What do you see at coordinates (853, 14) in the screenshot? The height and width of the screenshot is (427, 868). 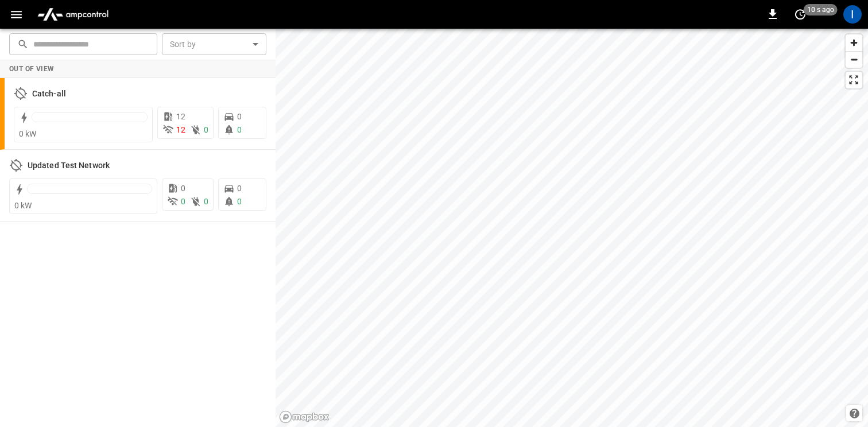 I see `div: profile-icon` at bounding box center [853, 14].